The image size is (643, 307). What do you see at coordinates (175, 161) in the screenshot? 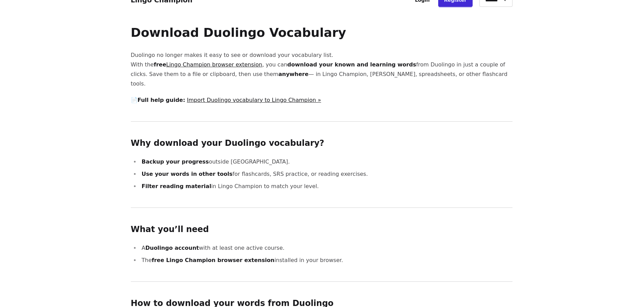
I see `strong: Backup your progress` at bounding box center [175, 161].